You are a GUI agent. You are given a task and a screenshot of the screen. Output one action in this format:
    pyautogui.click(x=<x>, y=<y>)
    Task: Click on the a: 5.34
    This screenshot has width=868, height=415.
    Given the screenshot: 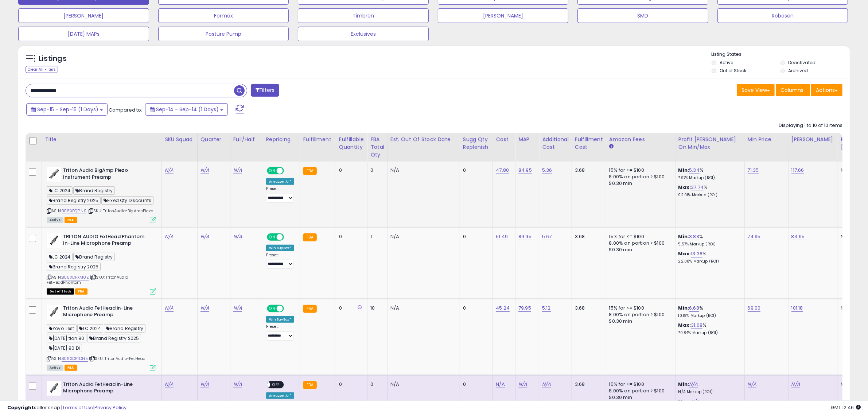 What is the action you would take?
    pyautogui.click(x=694, y=170)
    